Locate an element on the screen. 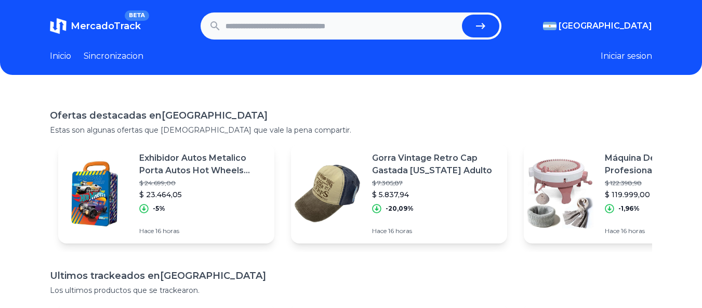  p: $ 7.305,87 is located at coordinates (436, 183).